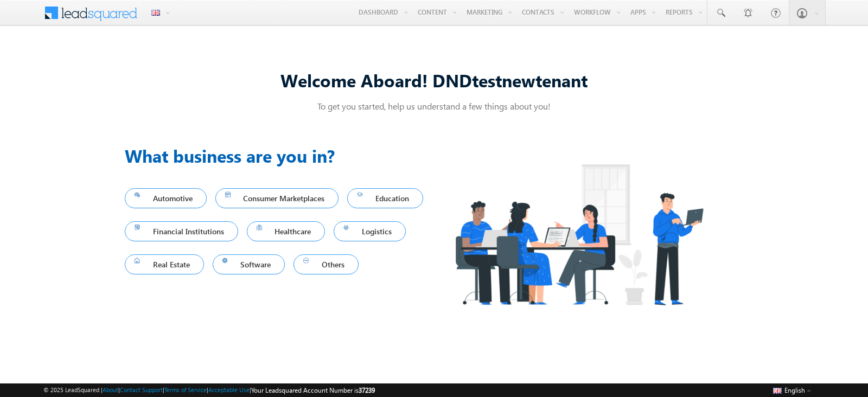 The image size is (868, 397). I want to click on a: Contact Support, so click(141, 389).